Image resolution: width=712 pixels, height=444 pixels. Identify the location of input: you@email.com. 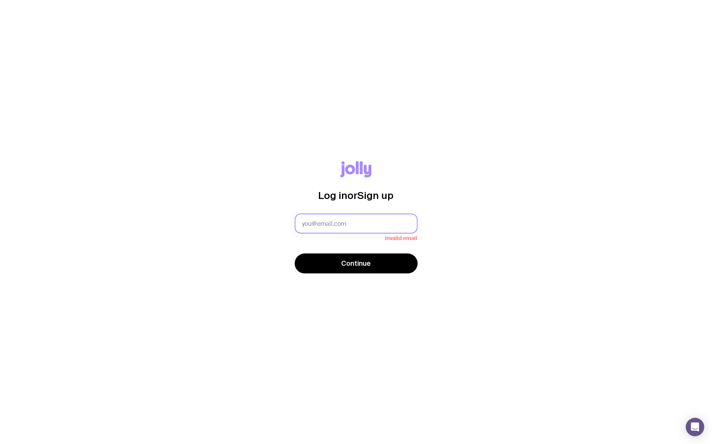
(356, 224).